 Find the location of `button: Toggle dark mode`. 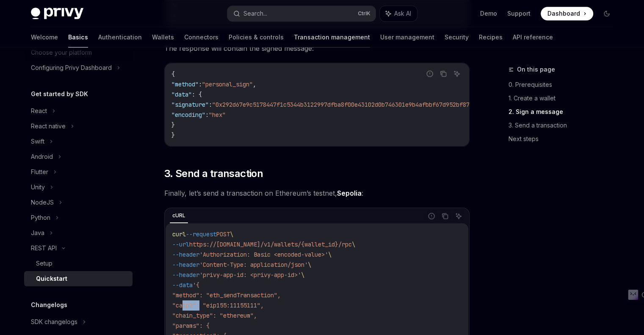

button: Toggle dark mode is located at coordinates (606, 13).